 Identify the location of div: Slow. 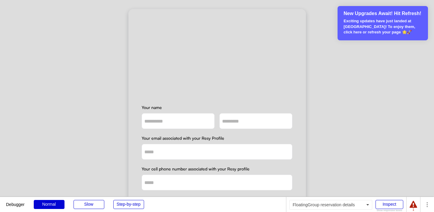
(89, 204).